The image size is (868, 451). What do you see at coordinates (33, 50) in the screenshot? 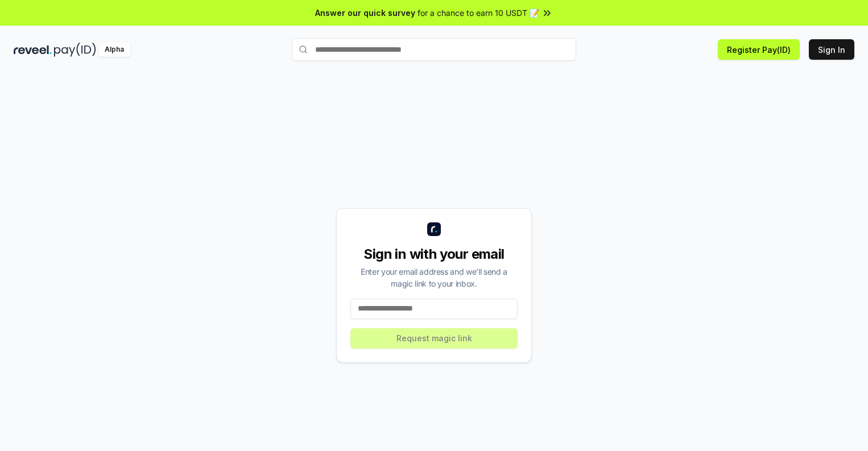
I see `img: reveel_dark` at bounding box center [33, 50].